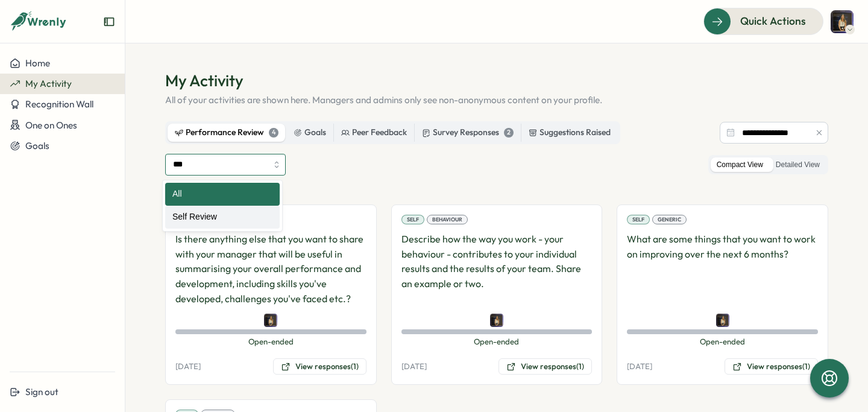 This screenshot has height=412, width=868. Describe the element at coordinates (798, 165) in the screenshot. I see `label: Detailed View` at that location.